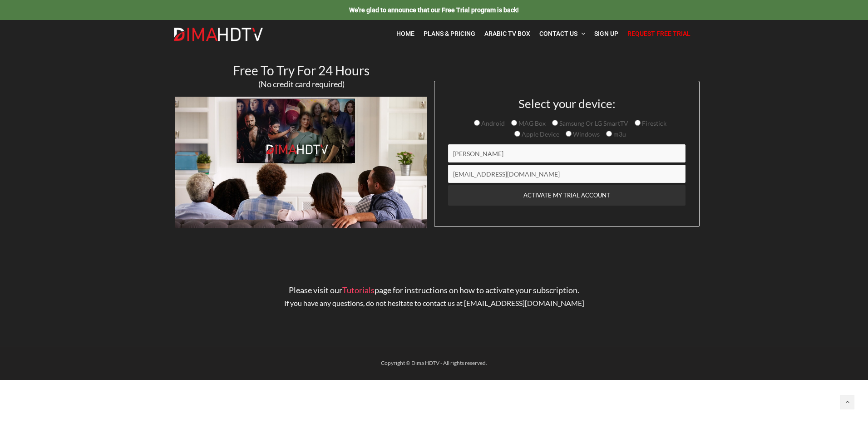 This screenshot has width=868, height=423. Describe the element at coordinates (405, 34) in the screenshot. I see `span: Home` at that location.